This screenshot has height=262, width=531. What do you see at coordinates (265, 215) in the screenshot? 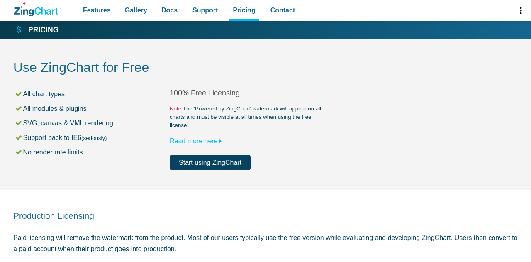
I see `h2: Production Licensing` at bounding box center [265, 215].